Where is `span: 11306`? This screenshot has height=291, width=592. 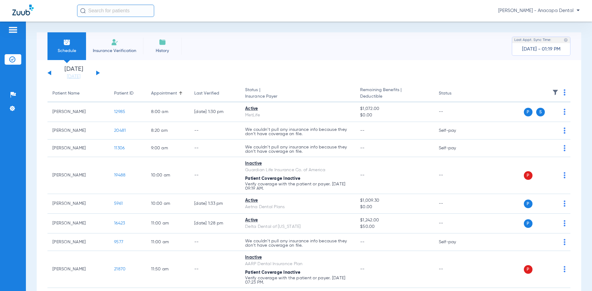 span: 11306 is located at coordinates (119, 148).